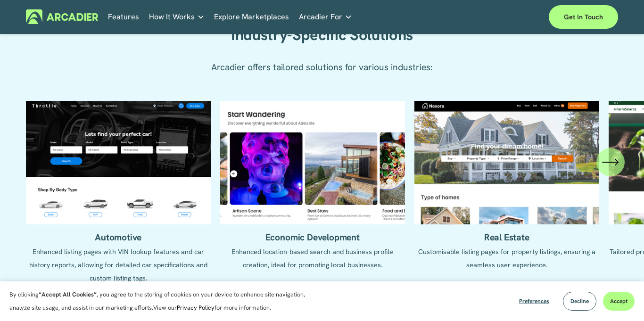 The width and height of the screenshot is (644, 321). What do you see at coordinates (162, 301) in the screenshot?
I see `p: By clicking , you agree to the storing of cookies on your device to enhance site navigation, anal...` at bounding box center [162, 301].